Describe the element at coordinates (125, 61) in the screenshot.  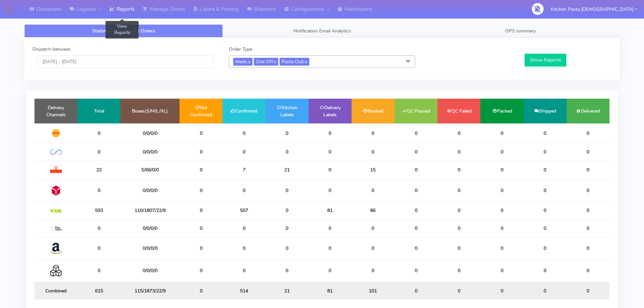
I see `input: Pick the Daterange` at that location.